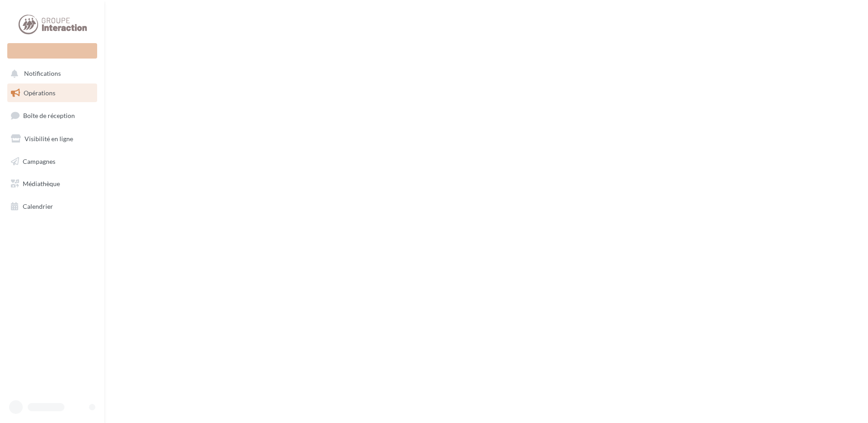 The width and height of the screenshot is (868, 423). What do you see at coordinates (52, 162) in the screenshot?
I see `a: Campagnes` at bounding box center [52, 162].